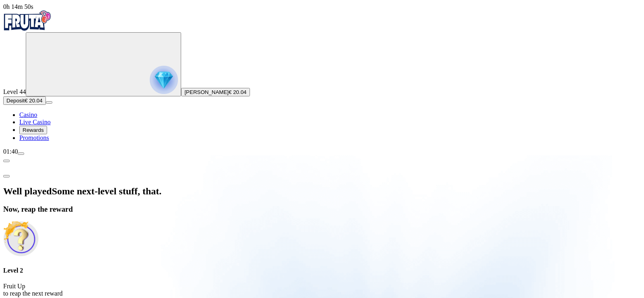 The height and width of the screenshot is (298, 644). Describe the element at coordinates (33, 130) in the screenshot. I see `span: Rewards` at that location.